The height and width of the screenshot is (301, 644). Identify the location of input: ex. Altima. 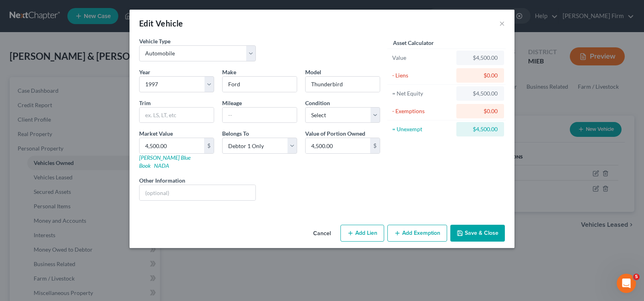
(342, 84).